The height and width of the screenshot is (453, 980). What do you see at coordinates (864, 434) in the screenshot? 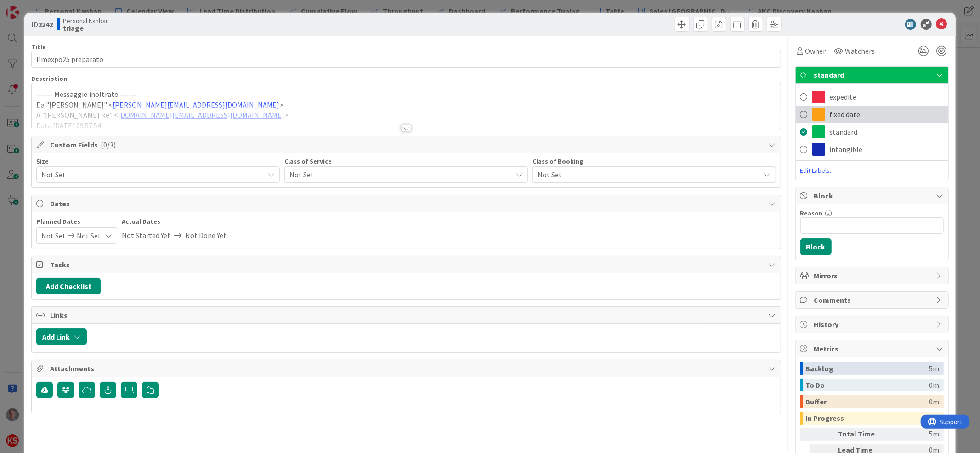
I see `div: Total Time` at bounding box center [864, 434].